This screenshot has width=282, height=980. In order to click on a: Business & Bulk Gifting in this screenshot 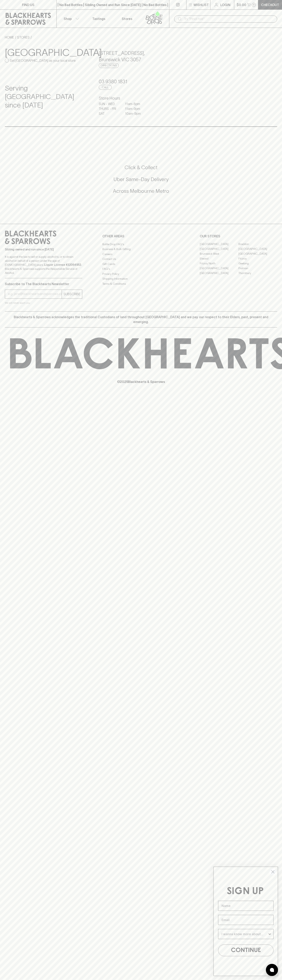, I will do `click(141, 249)`.